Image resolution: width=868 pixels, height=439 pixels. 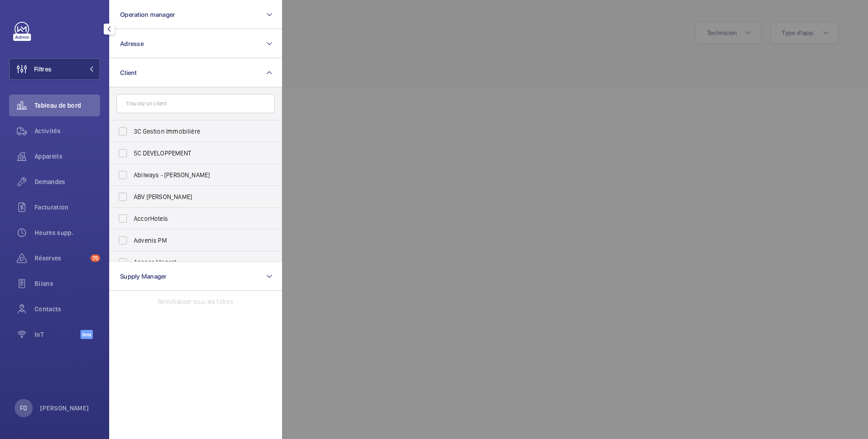 I want to click on span: IoT, so click(x=58, y=334).